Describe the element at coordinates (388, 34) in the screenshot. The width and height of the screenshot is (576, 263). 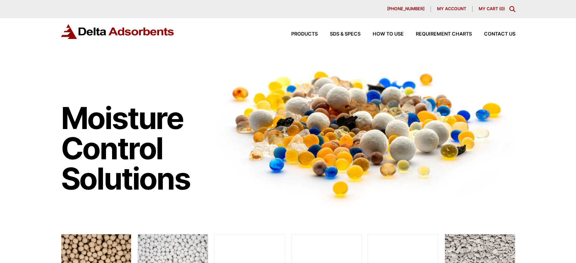
I see `span: How to Use` at that location.